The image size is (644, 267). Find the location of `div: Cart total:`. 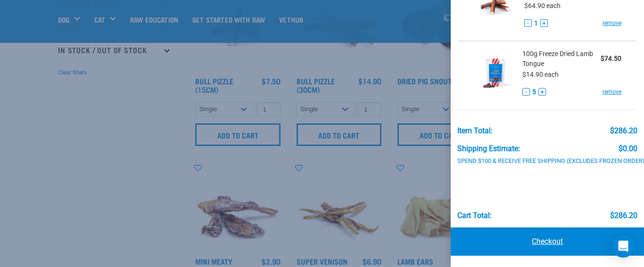

div: Cart total: is located at coordinates (474, 216).